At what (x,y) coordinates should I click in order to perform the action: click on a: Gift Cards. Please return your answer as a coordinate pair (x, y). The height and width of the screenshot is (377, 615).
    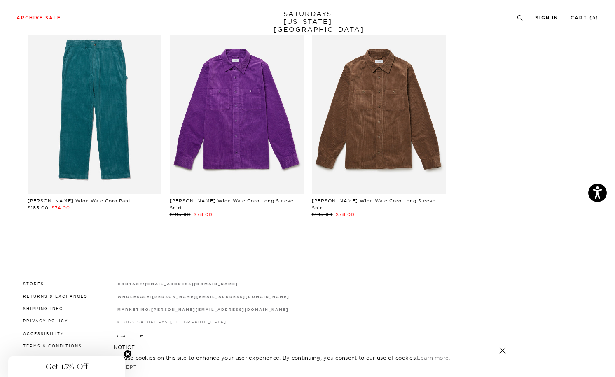
    Looking at the image, I should click on (39, 358).